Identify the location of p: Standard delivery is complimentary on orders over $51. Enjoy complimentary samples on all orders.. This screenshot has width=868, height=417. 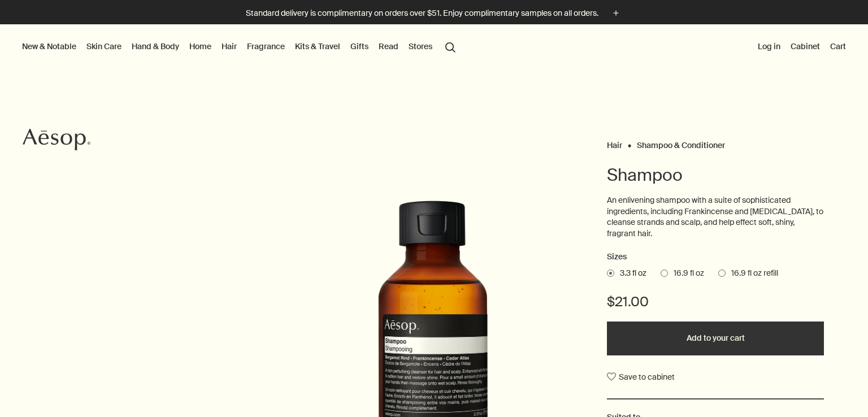
(422, 13).